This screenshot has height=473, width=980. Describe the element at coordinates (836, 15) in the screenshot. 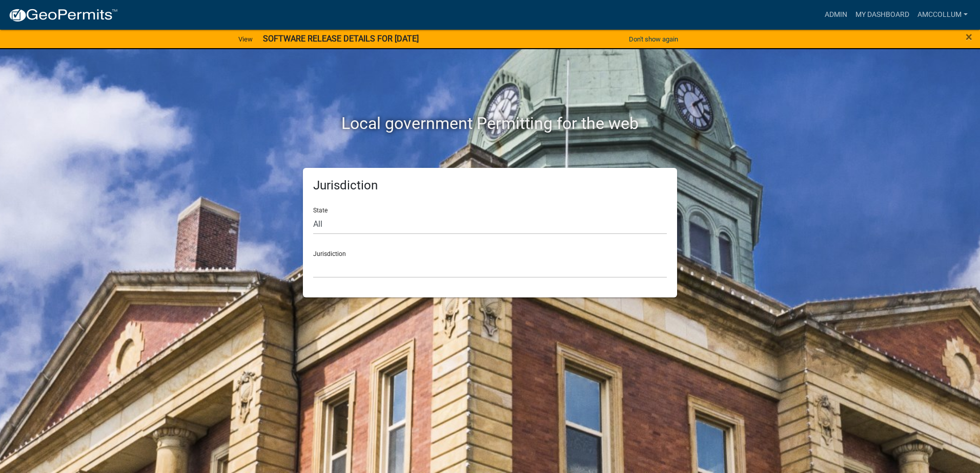

I see `a: Admin` at that location.